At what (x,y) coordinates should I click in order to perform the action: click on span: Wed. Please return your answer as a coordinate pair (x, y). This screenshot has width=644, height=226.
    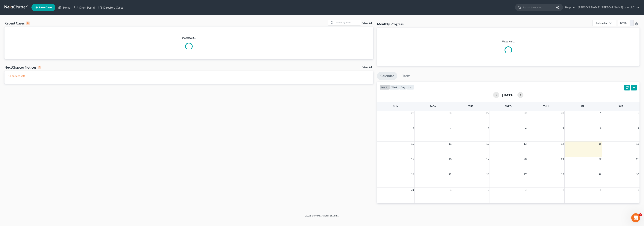
    Looking at the image, I should click on (508, 106).